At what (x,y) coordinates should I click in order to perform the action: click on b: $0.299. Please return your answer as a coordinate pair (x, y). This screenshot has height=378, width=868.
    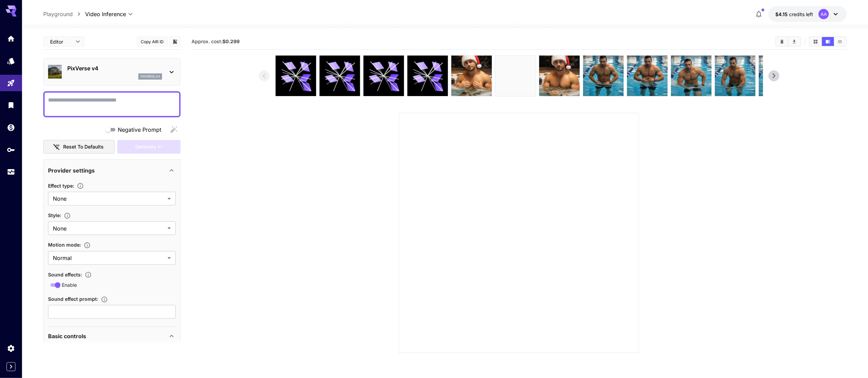
    Looking at the image, I should click on (231, 41).